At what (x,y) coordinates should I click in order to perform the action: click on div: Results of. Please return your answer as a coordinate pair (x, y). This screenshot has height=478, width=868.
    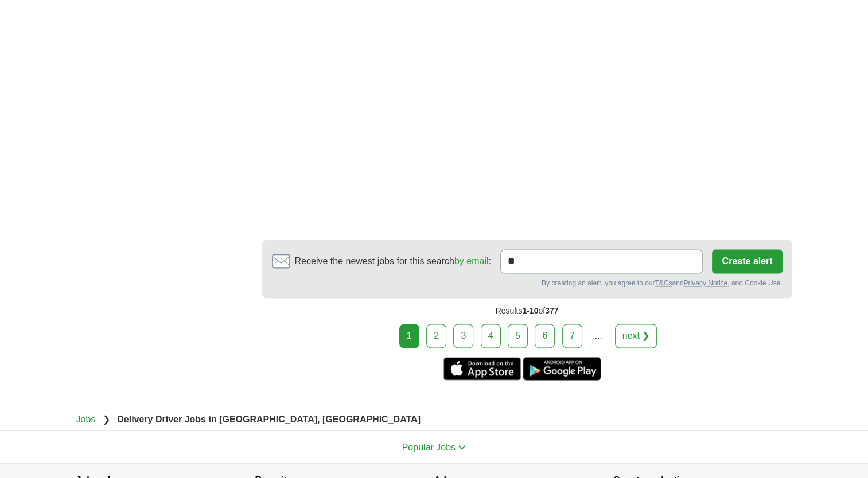
    Looking at the image, I should click on (527, 311).